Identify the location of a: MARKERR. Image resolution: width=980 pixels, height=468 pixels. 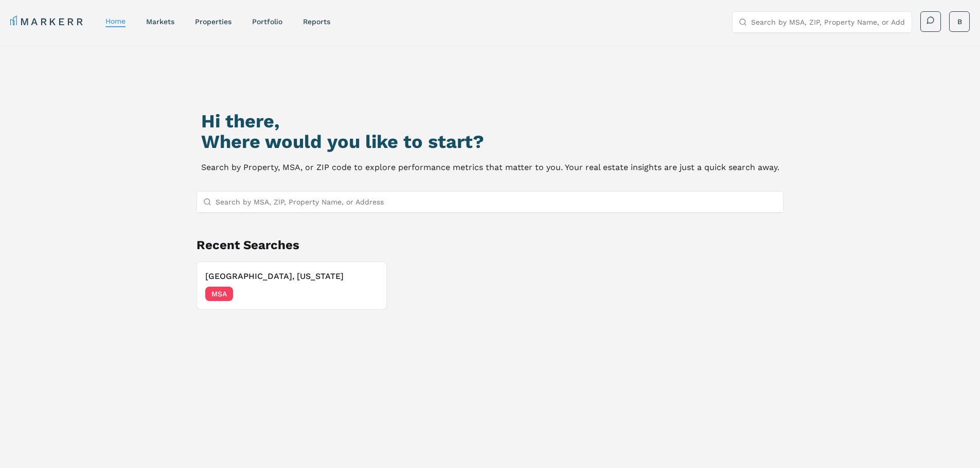
(47, 22).